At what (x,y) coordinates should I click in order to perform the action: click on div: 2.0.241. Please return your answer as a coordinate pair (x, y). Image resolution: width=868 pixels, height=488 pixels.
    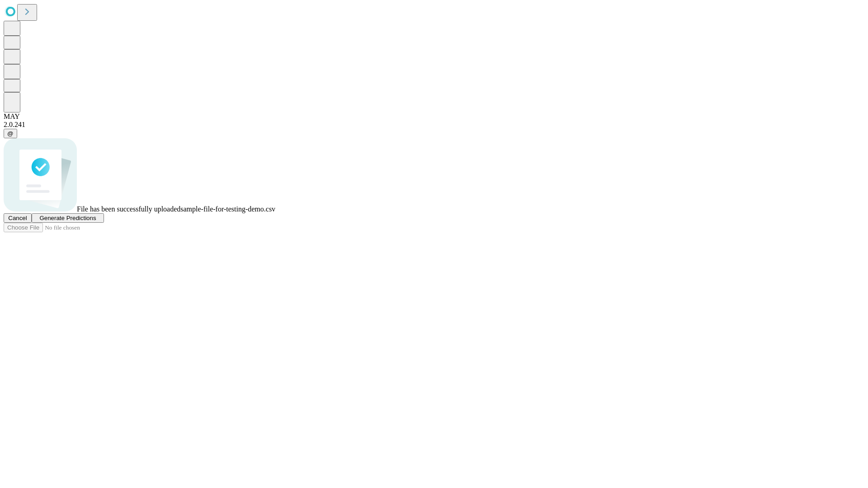
    Looking at the image, I should click on (434, 125).